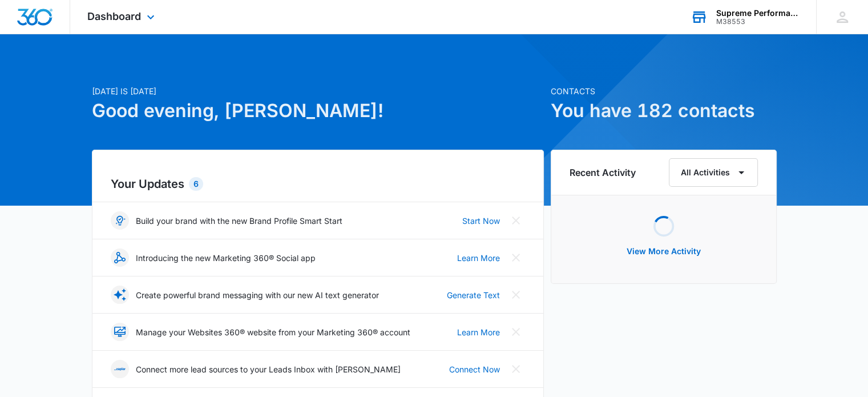 This screenshot has height=397, width=868. What do you see at coordinates (273, 332) in the screenshot?
I see `p: Manage your Websites 360® website from your Marketing 360® account` at bounding box center [273, 332].